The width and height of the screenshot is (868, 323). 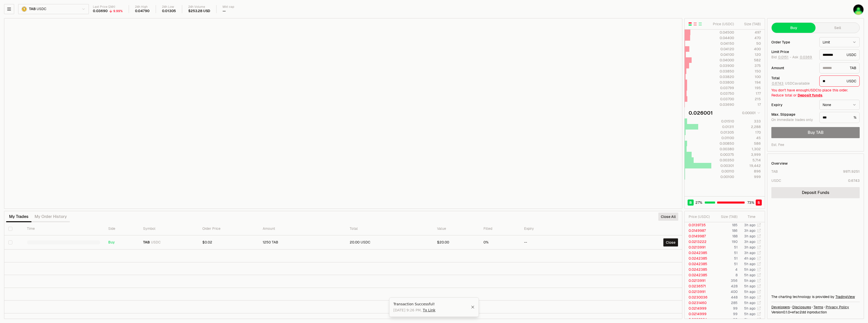 What do you see at coordinates (783, 57) in the screenshot?
I see `button: 0.0151` at bounding box center [783, 57].